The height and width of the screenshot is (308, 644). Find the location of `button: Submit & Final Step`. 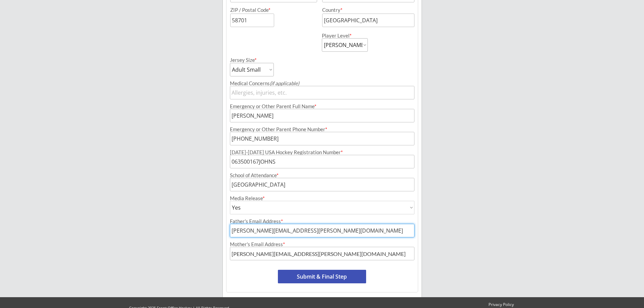

button: Submit & Final Step is located at coordinates (322, 276).